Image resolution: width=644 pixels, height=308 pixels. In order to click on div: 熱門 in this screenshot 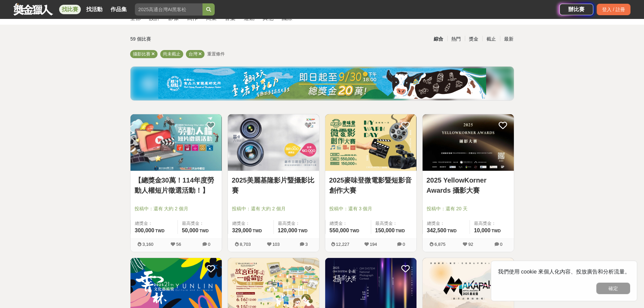, I will do `click(456, 39)`.